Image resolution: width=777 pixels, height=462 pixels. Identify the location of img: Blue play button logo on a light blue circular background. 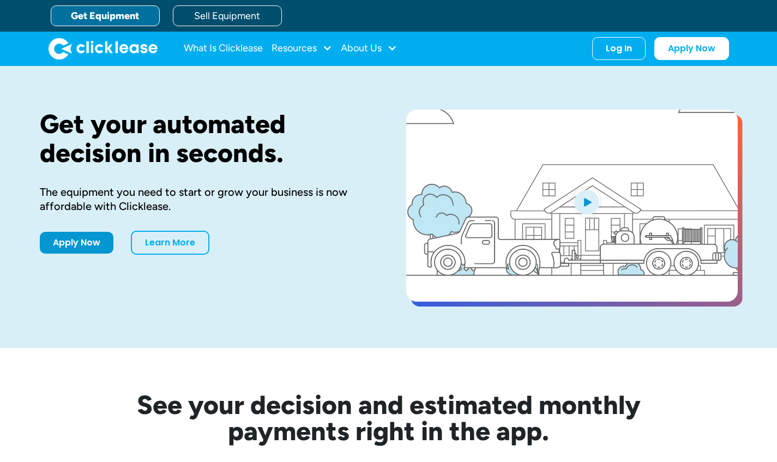
(587, 202).